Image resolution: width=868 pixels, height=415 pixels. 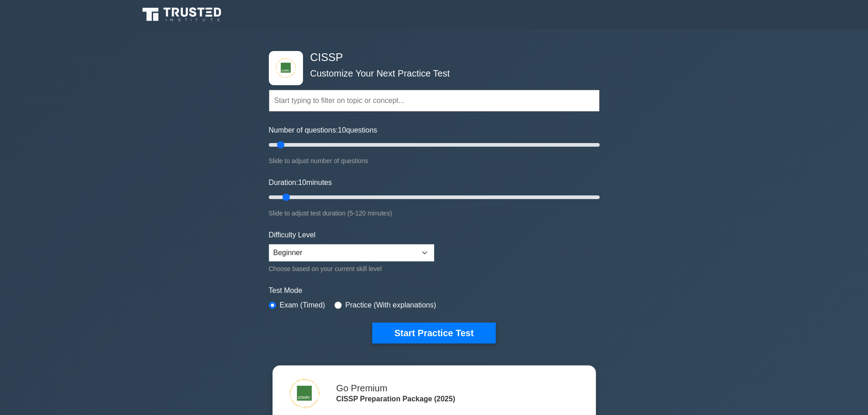 What do you see at coordinates (434, 101) in the screenshot?
I see `input: Start typing to filter on topic or concept...` at bounding box center [434, 101].